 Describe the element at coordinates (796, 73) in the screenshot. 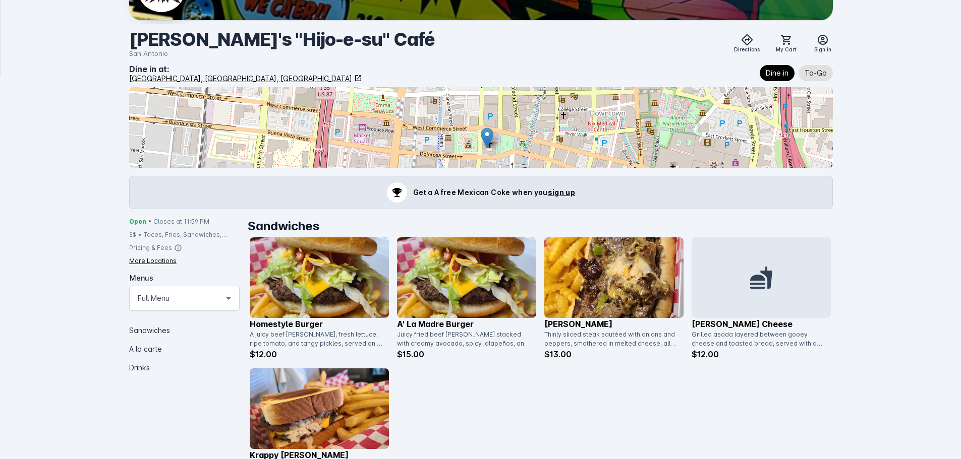

I see `mat-chip-listbox: Fulfillment` at that location.